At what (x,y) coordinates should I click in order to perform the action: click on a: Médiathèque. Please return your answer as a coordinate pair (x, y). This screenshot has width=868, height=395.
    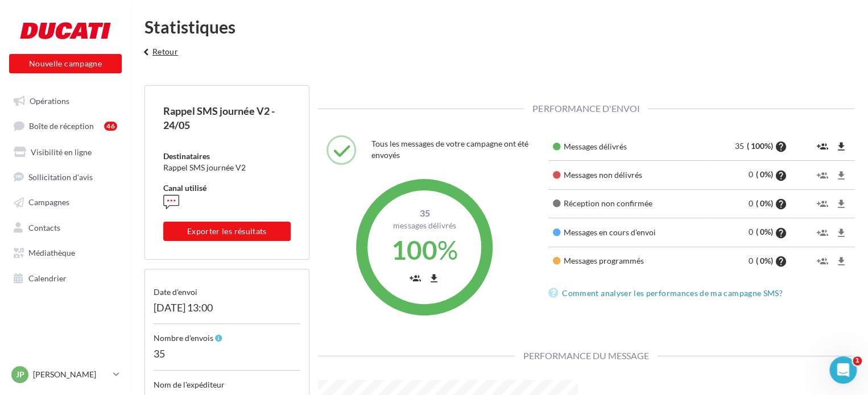
    Looking at the image, I should click on (65, 252).